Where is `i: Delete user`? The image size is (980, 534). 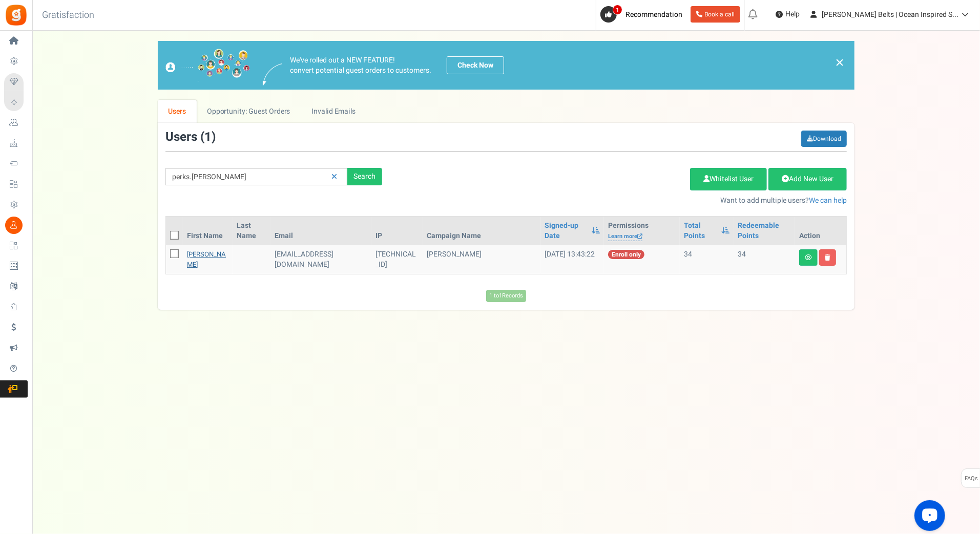
i: Delete user is located at coordinates (827, 257).